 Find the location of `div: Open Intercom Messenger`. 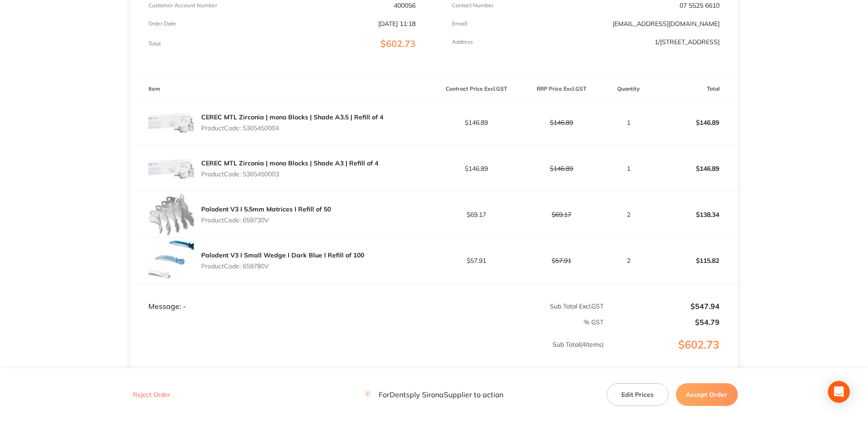

div: Open Intercom Messenger is located at coordinates (839, 392).